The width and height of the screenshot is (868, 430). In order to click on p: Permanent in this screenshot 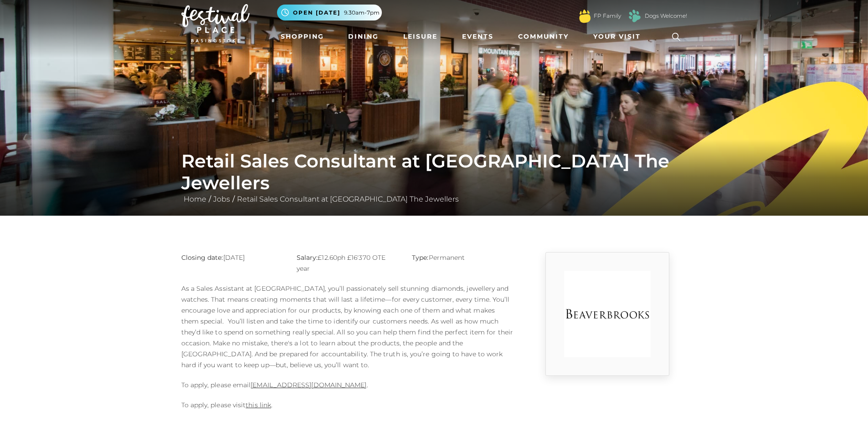, I will do `click(463, 258)`.